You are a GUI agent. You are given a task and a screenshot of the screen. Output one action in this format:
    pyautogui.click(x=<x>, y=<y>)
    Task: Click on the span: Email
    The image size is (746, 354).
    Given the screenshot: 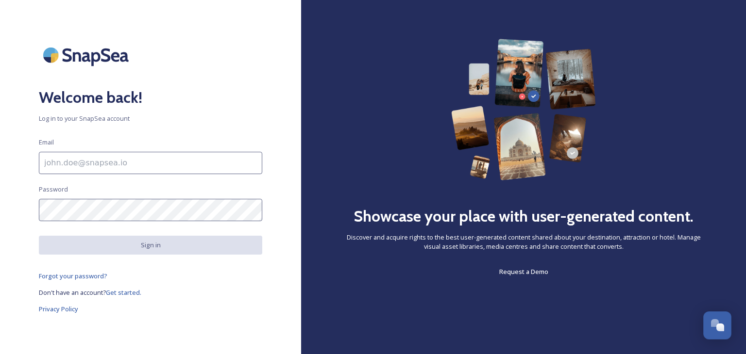 What is the action you would take?
    pyautogui.click(x=46, y=142)
    